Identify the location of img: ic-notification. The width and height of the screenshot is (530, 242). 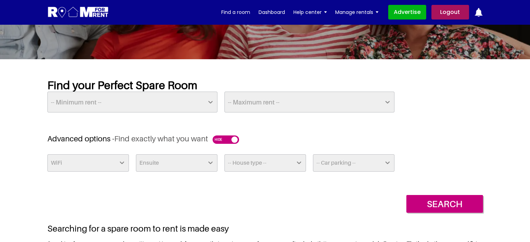
(479, 12).